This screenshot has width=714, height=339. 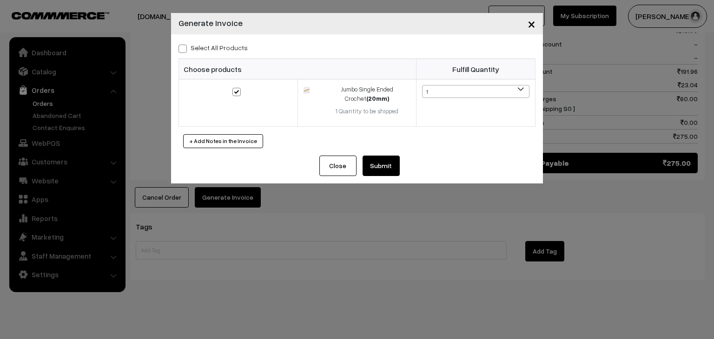 I want to click on span: 1, so click(x=475, y=92).